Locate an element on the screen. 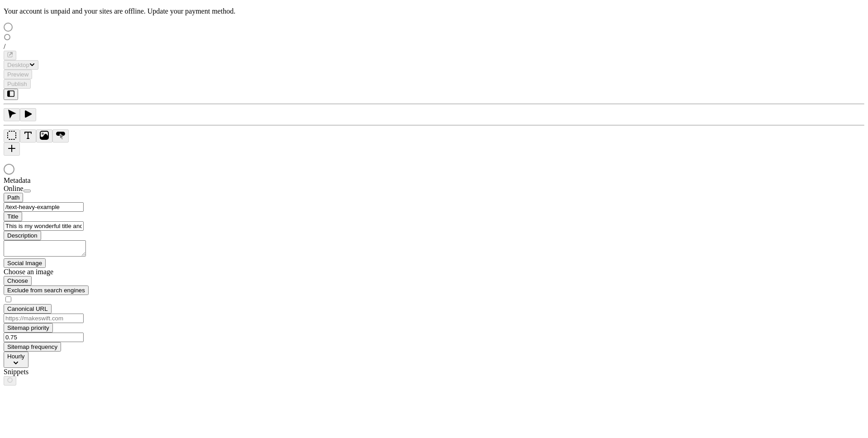 This screenshot has height=438, width=868. span: Preview is located at coordinates (17, 74).